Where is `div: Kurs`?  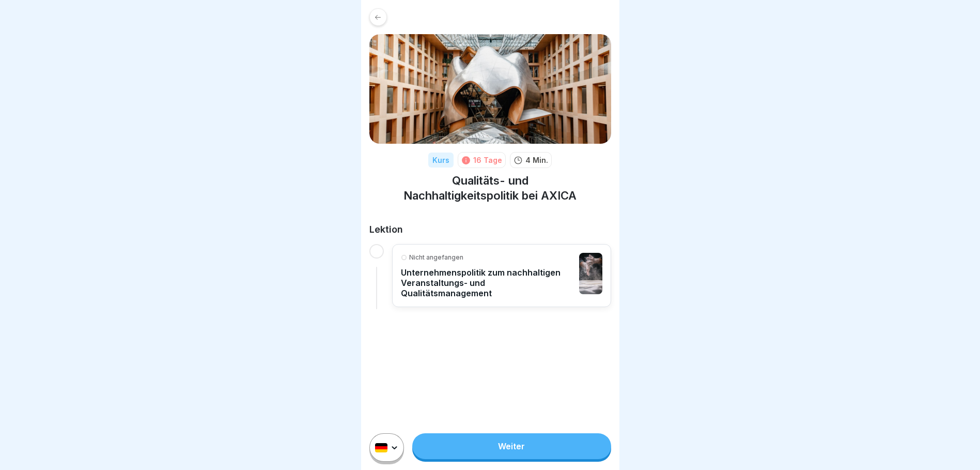 div: Kurs is located at coordinates (440, 160).